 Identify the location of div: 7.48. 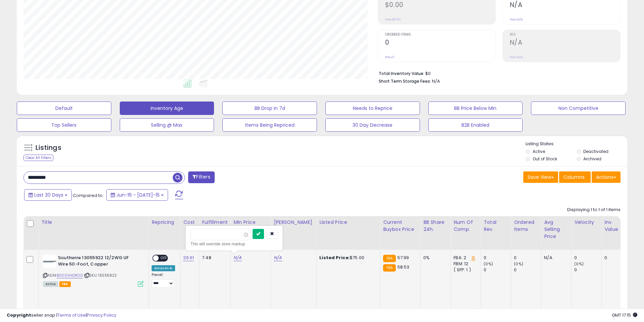
(214, 258).